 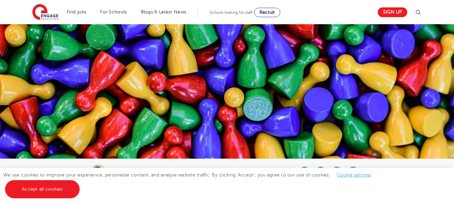 What do you see at coordinates (231, 12) in the screenshot?
I see `span: Schools looking for staff` at bounding box center [231, 12].